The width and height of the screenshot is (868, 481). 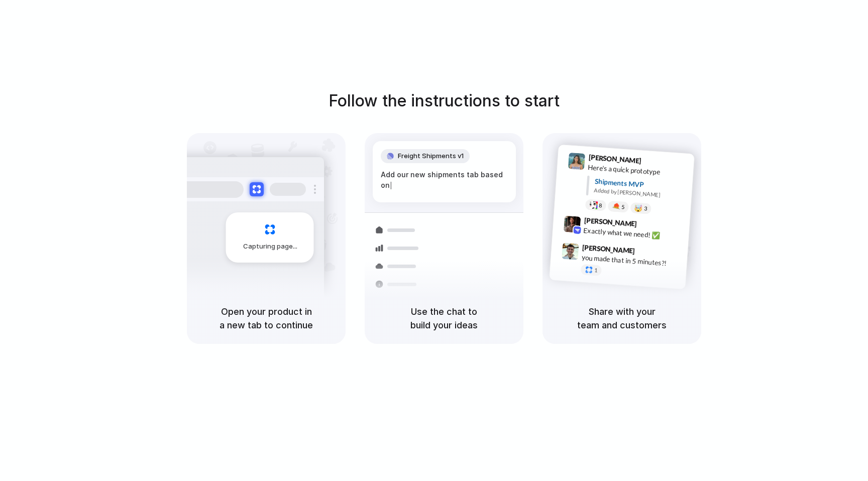 I want to click on h5: Open your product in a new tab to continue, so click(x=266, y=319).